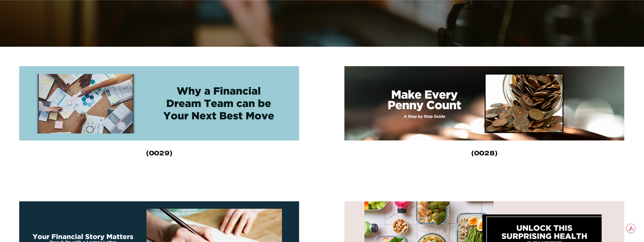 This screenshot has height=242, width=644. Describe the element at coordinates (485, 153) in the screenshot. I see `strong: (0028)` at that location.